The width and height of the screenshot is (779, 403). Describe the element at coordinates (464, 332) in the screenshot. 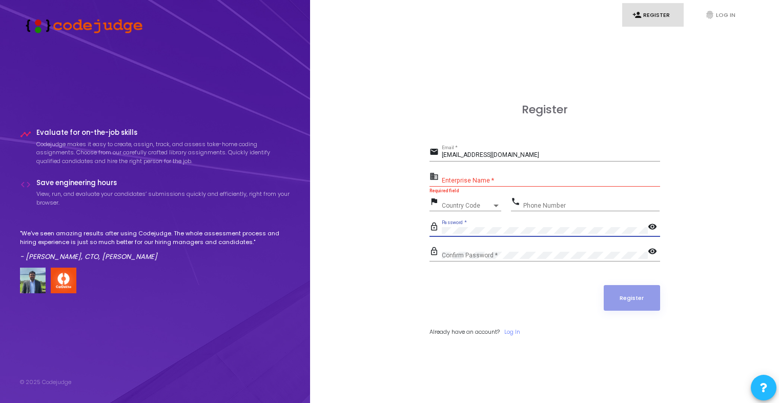

I see `span: Already have an account?` at that location.